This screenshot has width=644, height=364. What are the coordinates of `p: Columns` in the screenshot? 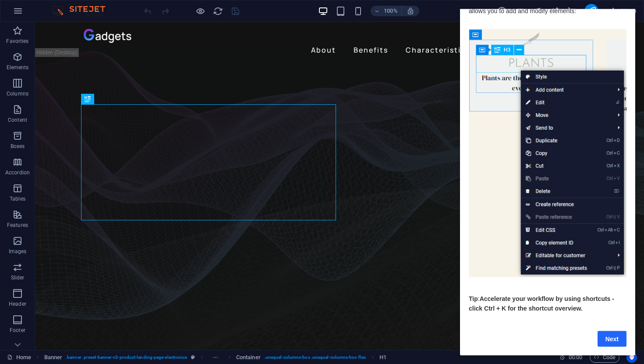 It's located at (17, 94).